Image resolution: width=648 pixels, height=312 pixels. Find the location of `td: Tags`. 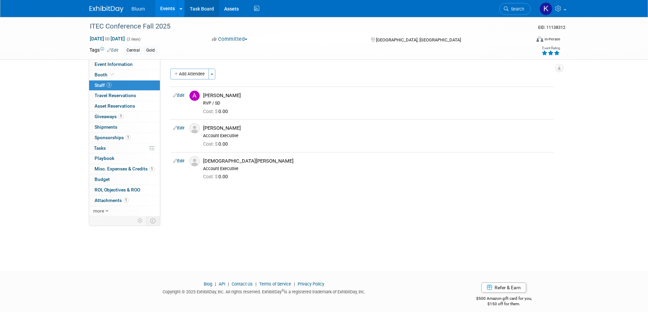

td: Tags is located at coordinates (104, 50).